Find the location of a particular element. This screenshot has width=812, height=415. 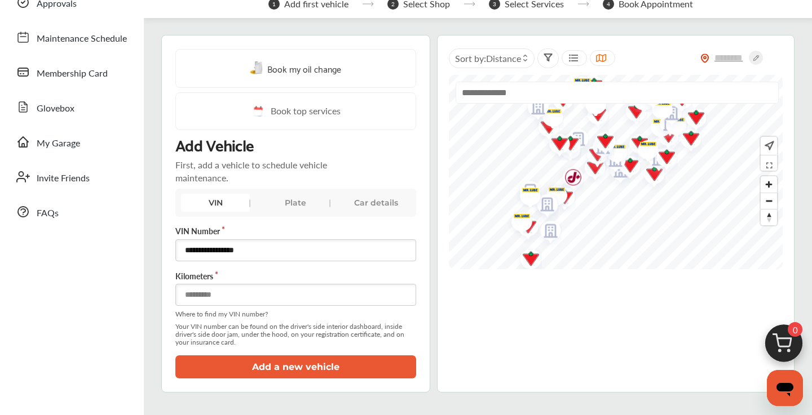

a: Glovebox is located at coordinates (71, 107).